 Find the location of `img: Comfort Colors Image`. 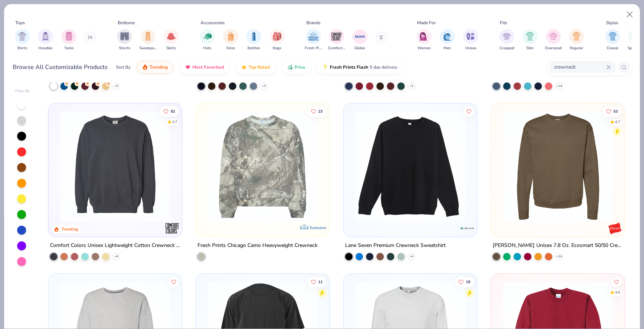

img: Comfort Colors Image is located at coordinates (337, 37).